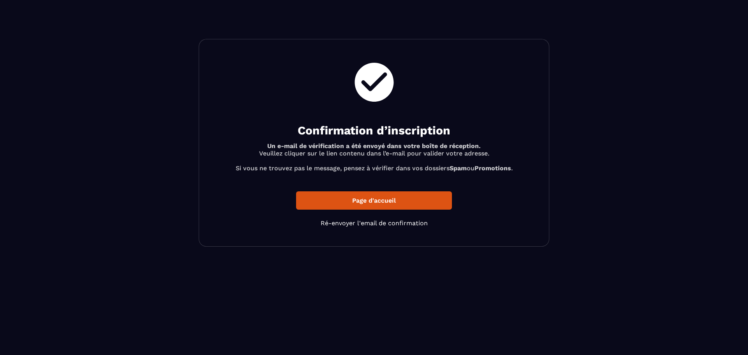  What do you see at coordinates (374, 146) in the screenshot?
I see `b: Un e-mail de vérification a été envoyé dans votre boîte de réception.` at bounding box center [374, 146].